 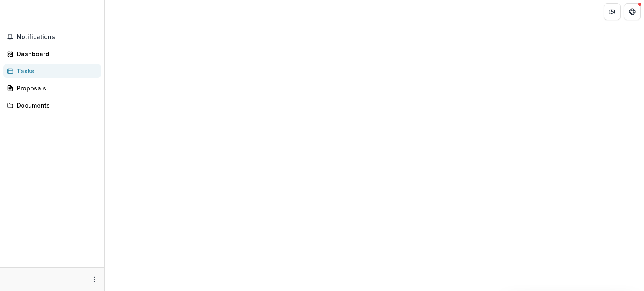 What do you see at coordinates (52, 71) in the screenshot?
I see `a: Tasks` at bounding box center [52, 71].